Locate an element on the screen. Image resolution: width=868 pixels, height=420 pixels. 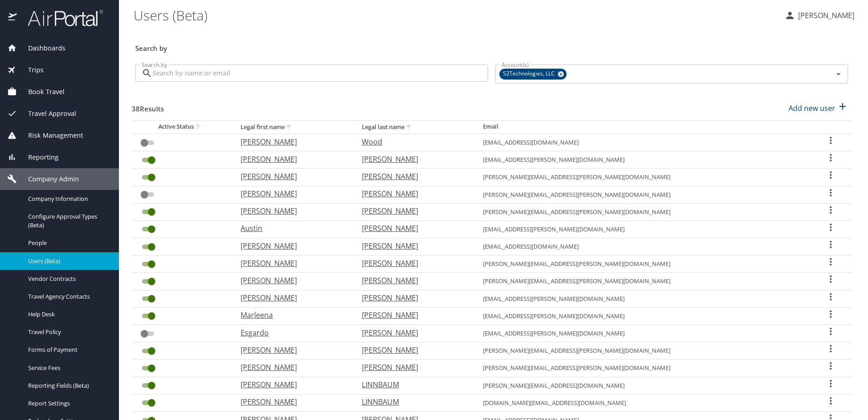
th: Active Status is located at coordinates (182, 127).